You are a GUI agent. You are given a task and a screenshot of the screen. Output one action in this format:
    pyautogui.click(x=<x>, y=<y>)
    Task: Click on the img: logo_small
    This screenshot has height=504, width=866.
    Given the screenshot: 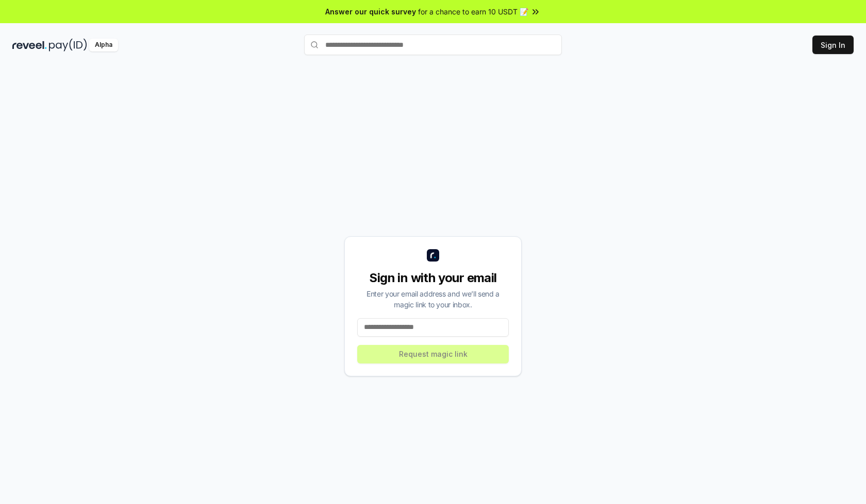 What is the action you would take?
    pyautogui.click(x=433, y=255)
    